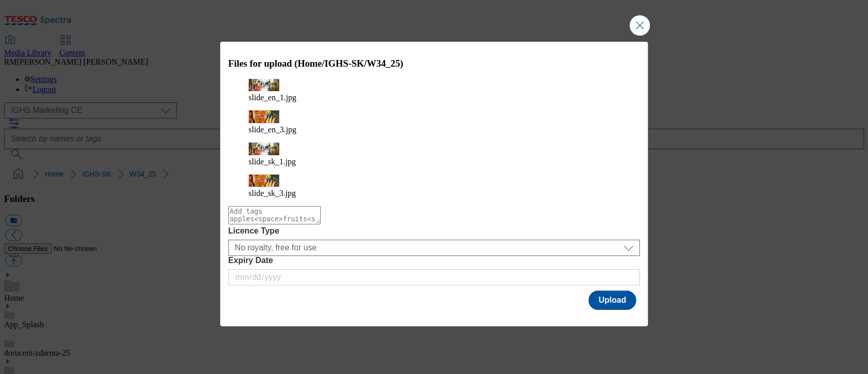  Describe the element at coordinates (434, 184) in the screenshot. I see `div: Modal` at that location.